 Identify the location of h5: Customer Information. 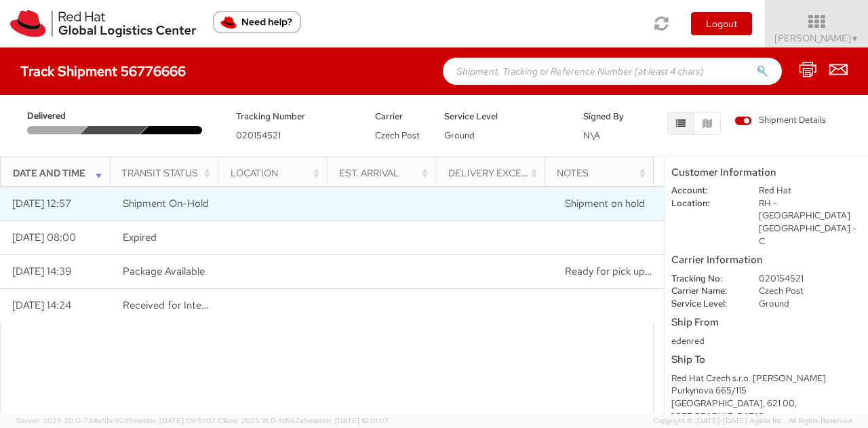
(766, 172).